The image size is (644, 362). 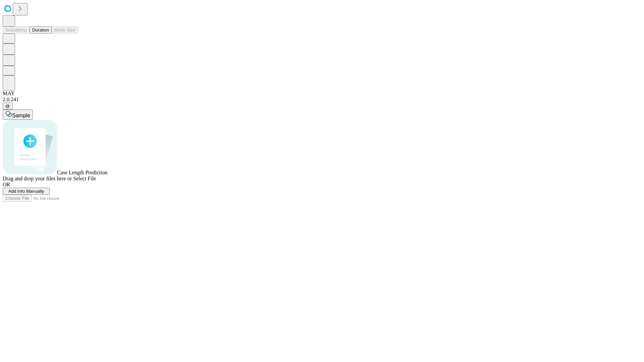 What do you see at coordinates (85, 178) in the screenshot?
I see `span: Select File` at bounding box center [85, 178].